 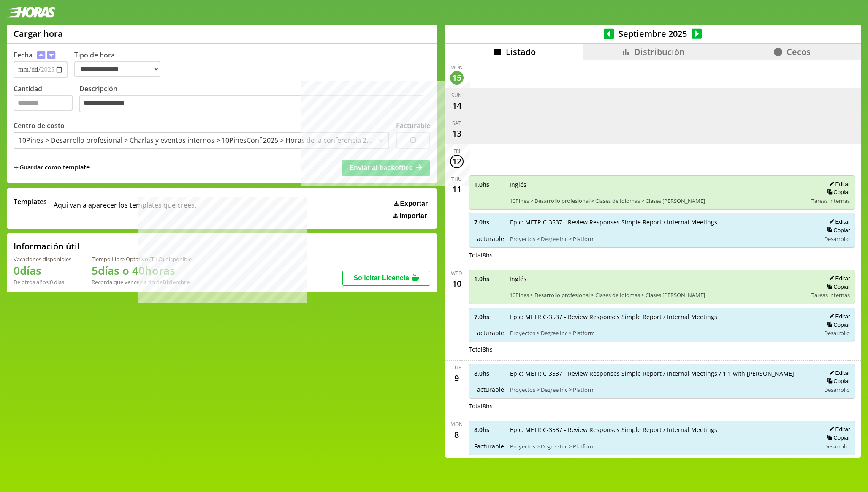 I want to click on b: Diciembre, so click(x=176, y=282).